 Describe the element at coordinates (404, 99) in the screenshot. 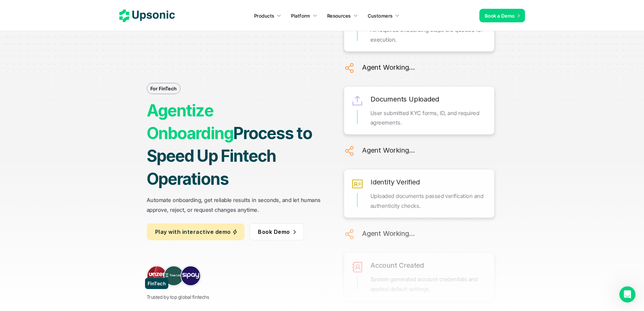

I see `h6: Documents Uploaded` at that location.